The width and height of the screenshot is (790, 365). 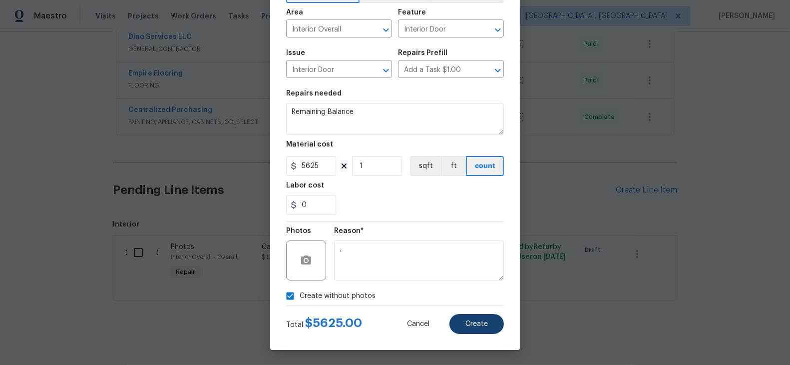 I want to click on span: $ 5625.00, so click(x=334, y=323).